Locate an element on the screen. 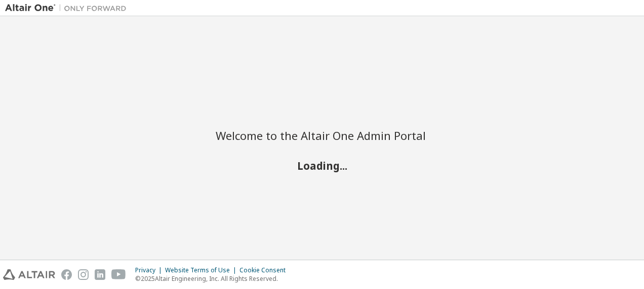  p: © 2025 Altair Engineering, Inc. All Rights Reserved. is located at coordinates (213, 278).